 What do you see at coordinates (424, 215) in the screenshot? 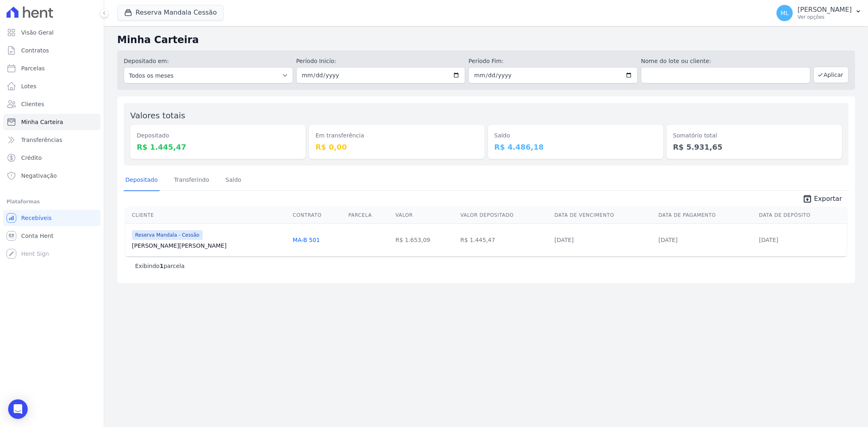
I see `th: Valor` at bounding box center [424, 215].